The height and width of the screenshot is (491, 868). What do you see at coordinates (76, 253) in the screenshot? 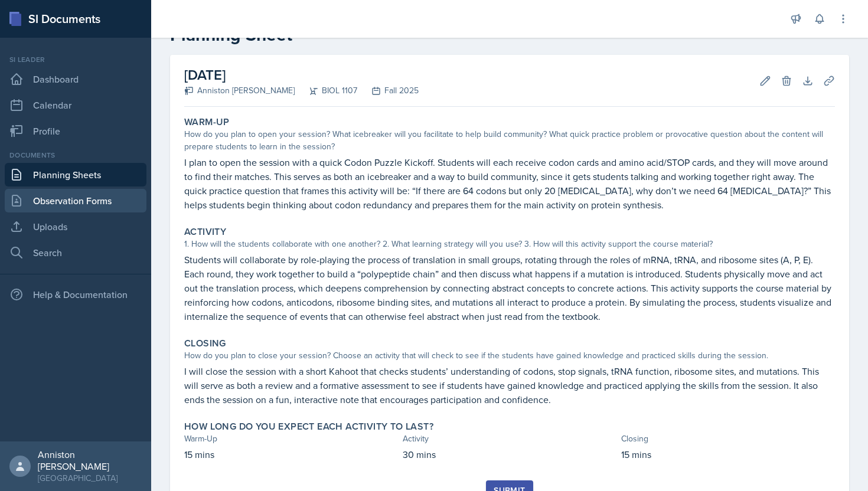
I see `a: Search` at bounding box center [76, 253].